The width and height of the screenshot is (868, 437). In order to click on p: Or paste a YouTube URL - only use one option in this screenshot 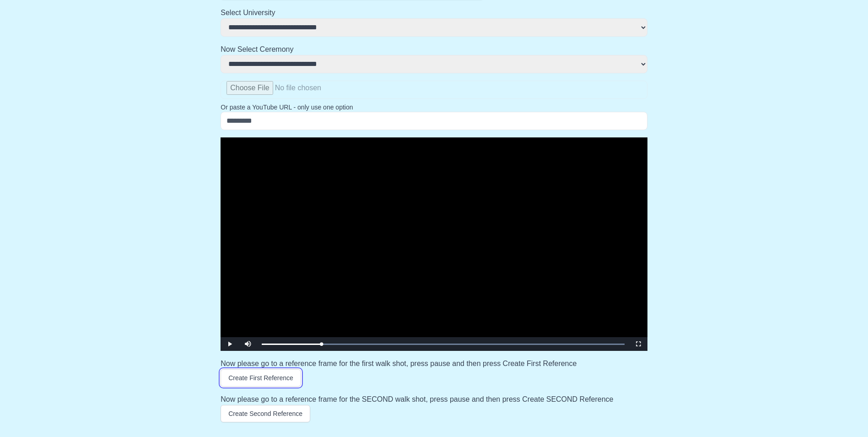, I will do `click(434, 107)`.